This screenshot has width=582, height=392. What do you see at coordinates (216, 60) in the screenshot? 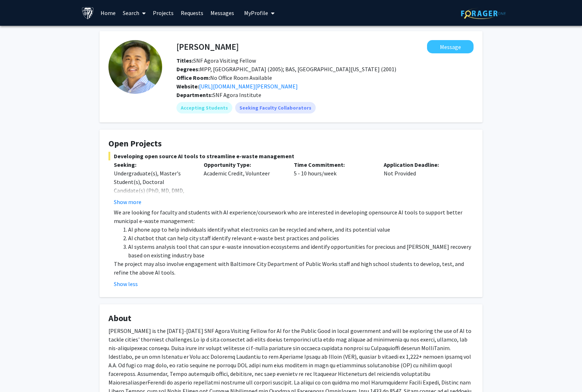
I see `span: SNF Agora Visiting Fellow` at bounding box center [216, 60].